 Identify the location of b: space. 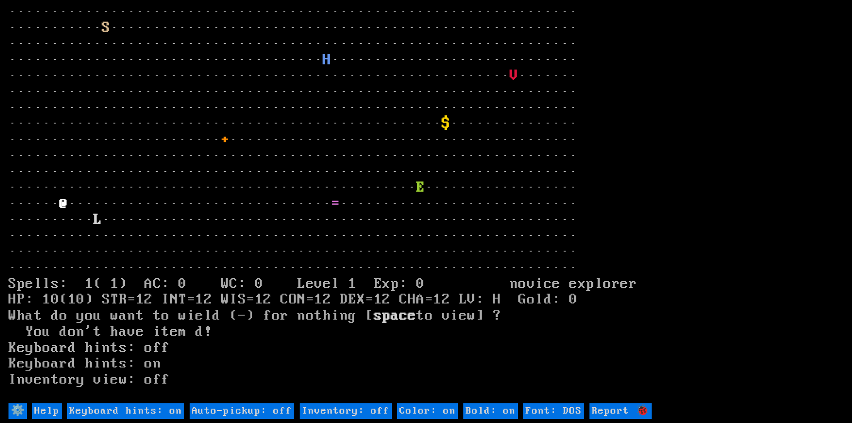
(395, 315).